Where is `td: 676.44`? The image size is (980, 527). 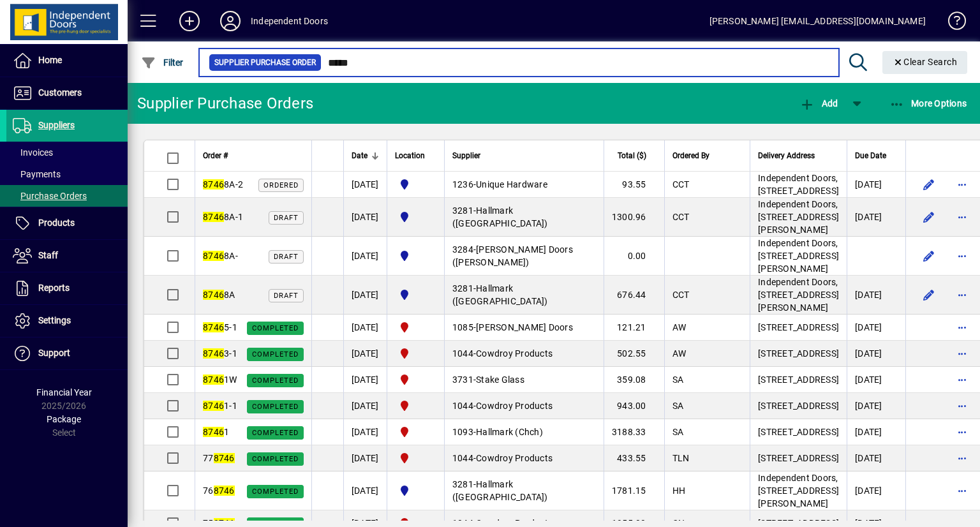 td: 676.44 is located at coordinates (633, 295).